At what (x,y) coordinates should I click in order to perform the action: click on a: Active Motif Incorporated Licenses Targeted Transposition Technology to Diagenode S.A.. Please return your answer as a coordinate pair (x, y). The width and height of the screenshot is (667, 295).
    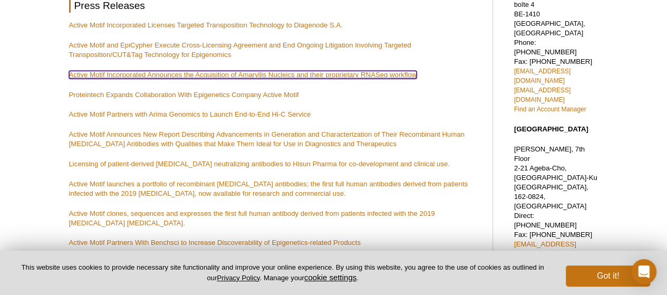
    Looking at the image, I should click on (206, 25).